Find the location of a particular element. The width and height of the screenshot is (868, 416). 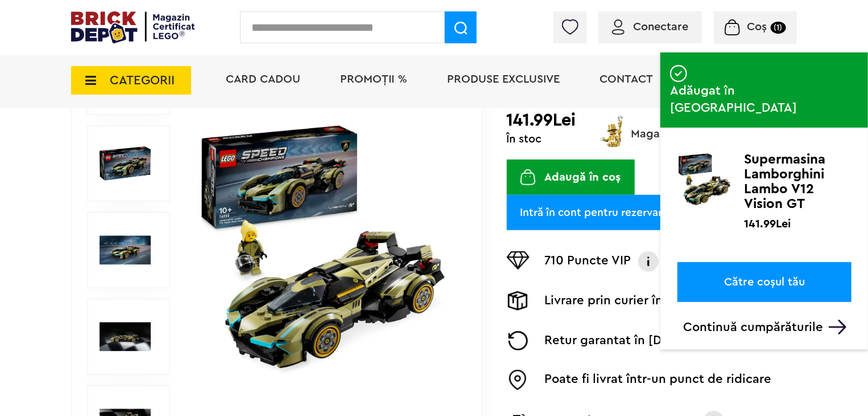

img: Supermasina Lamborghini Lambo V12 Vision GT LEGO 76923 is located at coordinates (125, 250).